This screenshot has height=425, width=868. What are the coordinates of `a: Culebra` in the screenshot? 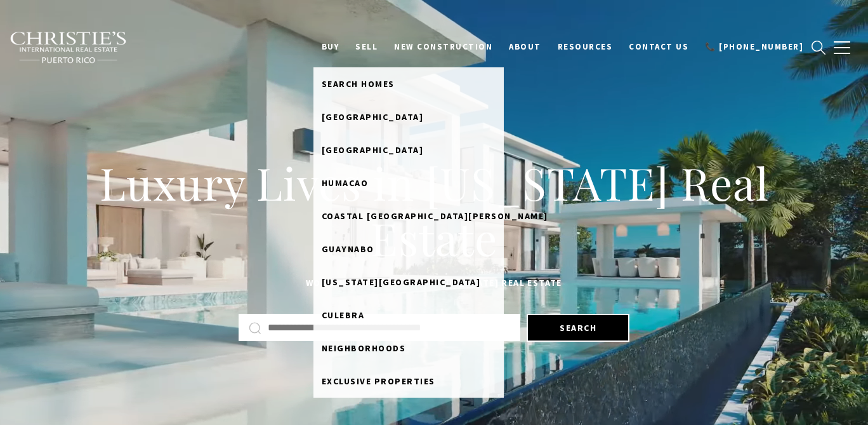 It's located at (409, 315).